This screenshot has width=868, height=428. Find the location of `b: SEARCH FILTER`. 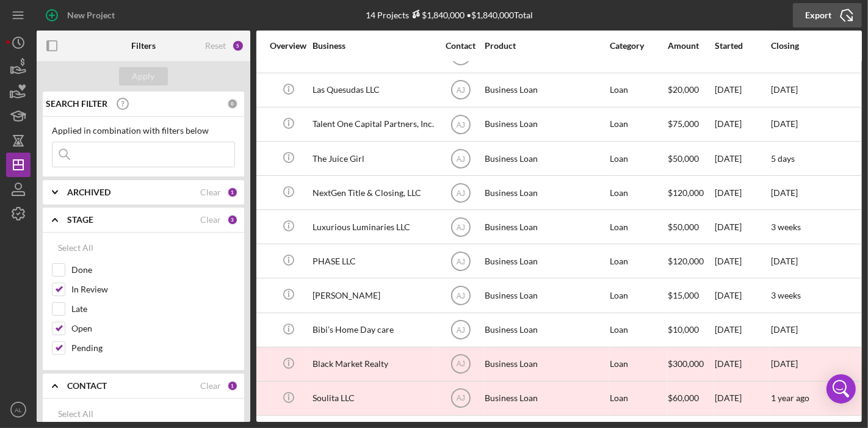

b: SEARCH FILTER is located at coordinates (77, 103).